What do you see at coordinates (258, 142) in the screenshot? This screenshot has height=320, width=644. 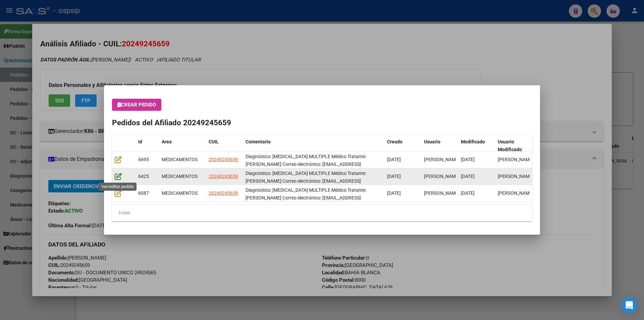 I see `span: Comentario` at bounding box center [258, 142].